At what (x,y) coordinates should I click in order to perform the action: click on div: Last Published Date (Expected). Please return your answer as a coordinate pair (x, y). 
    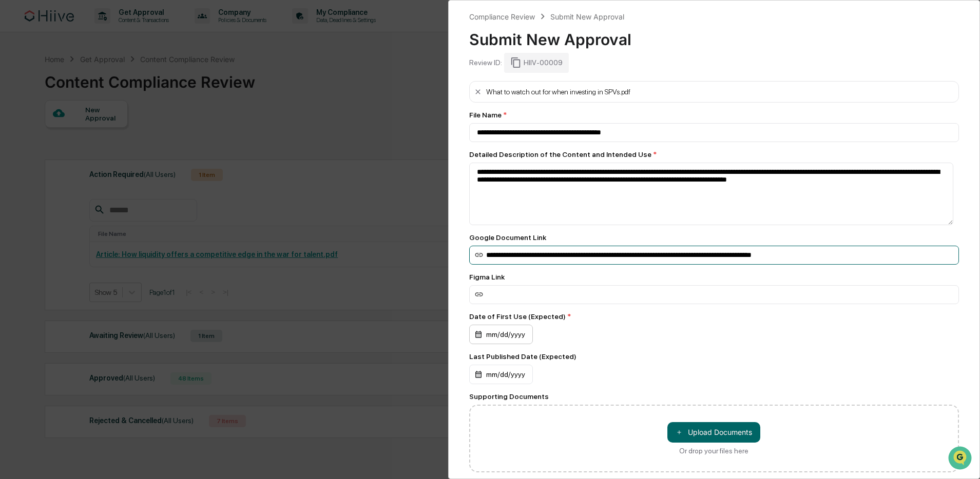
    Looking at the image, I should click on (715, 357).